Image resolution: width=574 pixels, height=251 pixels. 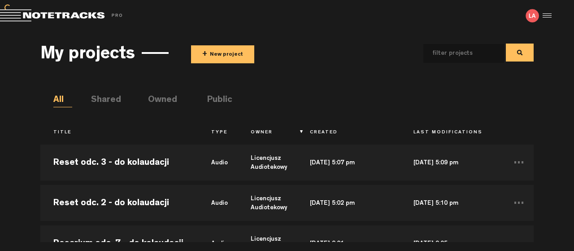 I want to click on td: Reset odc. 2 - do kolaudacji, so click(x=119, y=203).